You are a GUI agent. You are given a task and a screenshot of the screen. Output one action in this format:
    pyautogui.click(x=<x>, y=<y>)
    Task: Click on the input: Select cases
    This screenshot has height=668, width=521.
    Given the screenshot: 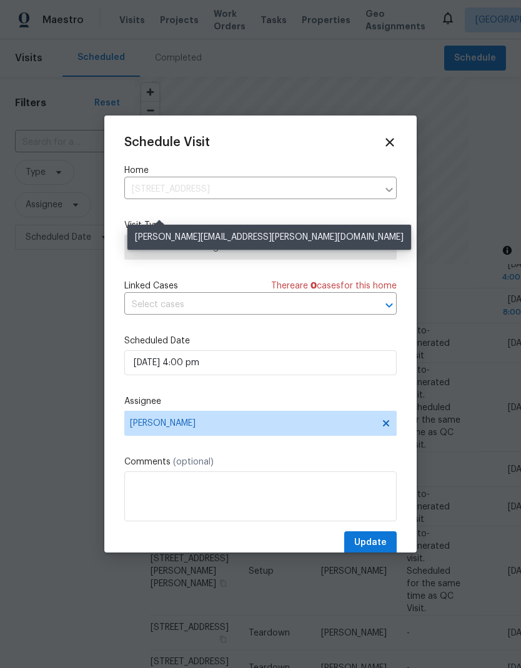 What is the action you would take?
    pyautogui.click(x=243, y=305)
    